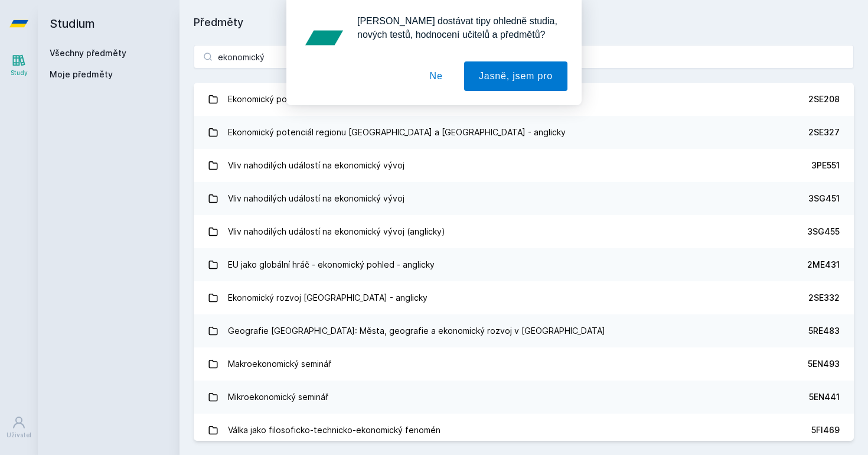 The width and height of the screenshot is (868, 455). I want to click on a: Makroekonomický seminář 5EN493, so click(524, 365).